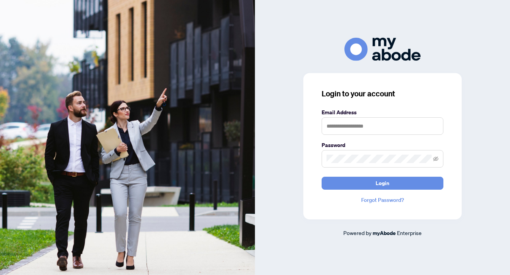 The height and width of the screenshot is (275, 510). Describe the element at coordinates (383, 145) in the screenshot. I see `label: Password` at that location.